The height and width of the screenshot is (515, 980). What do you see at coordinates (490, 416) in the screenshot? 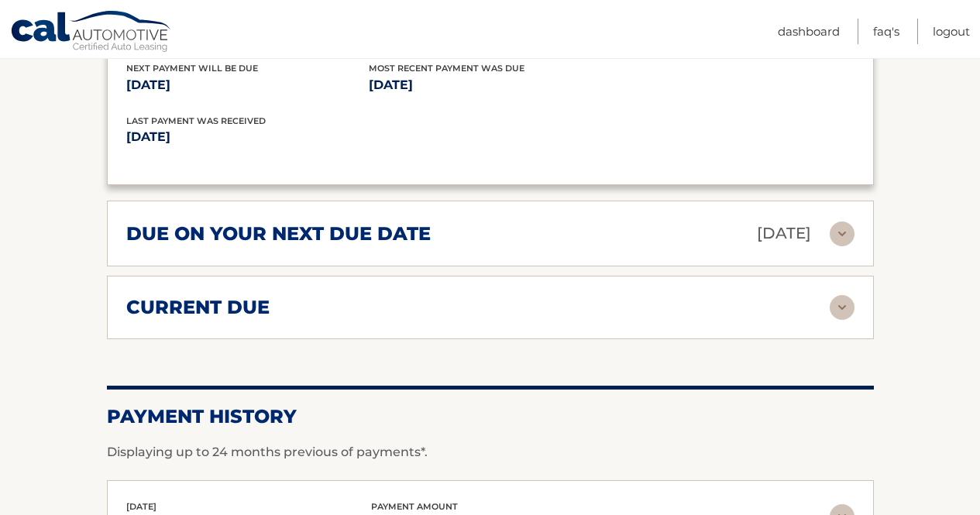
I see `h2: Payment History` at bounding box center [490, 416].